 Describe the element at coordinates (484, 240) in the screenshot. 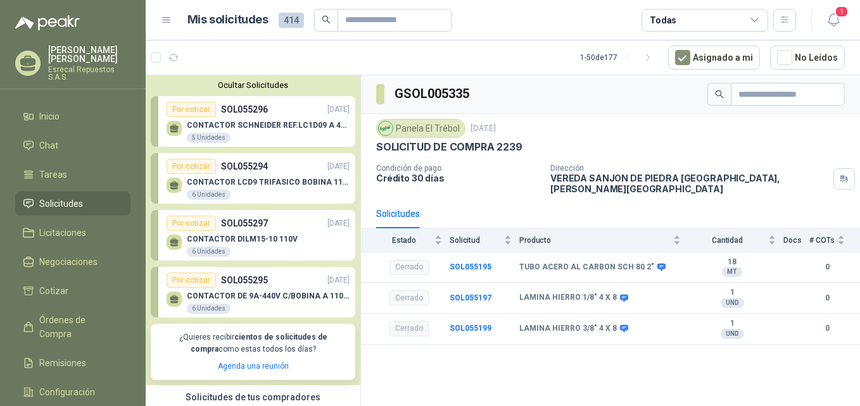

I see `th: Solicitud` at that location.